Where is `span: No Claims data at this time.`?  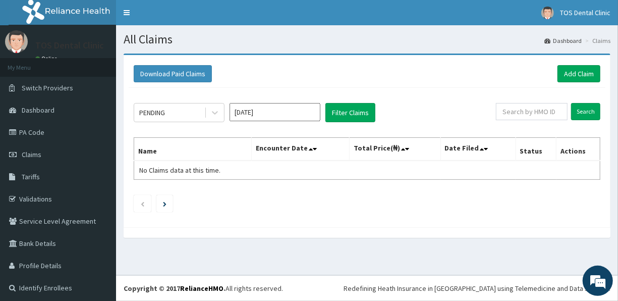
span: No Claims data at this time. is located at coordinates (180, 170).